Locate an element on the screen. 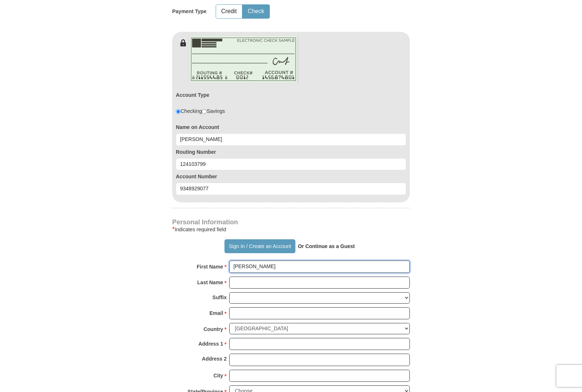  button: Credit is located at coordinates (229, 11).